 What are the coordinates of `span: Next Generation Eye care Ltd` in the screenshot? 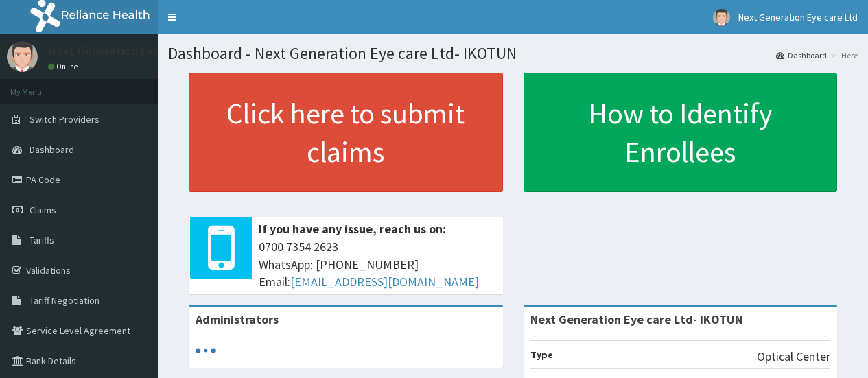 It's located at (798, 17).